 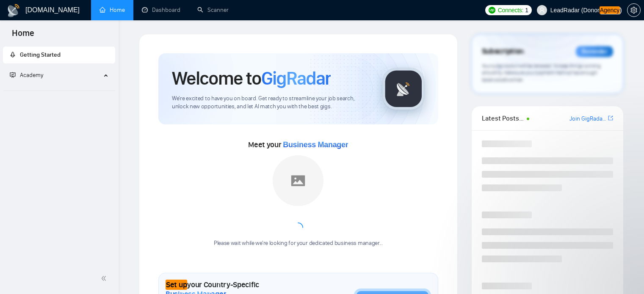 I want to click on span: Connects:, so click(x=511, y=10).